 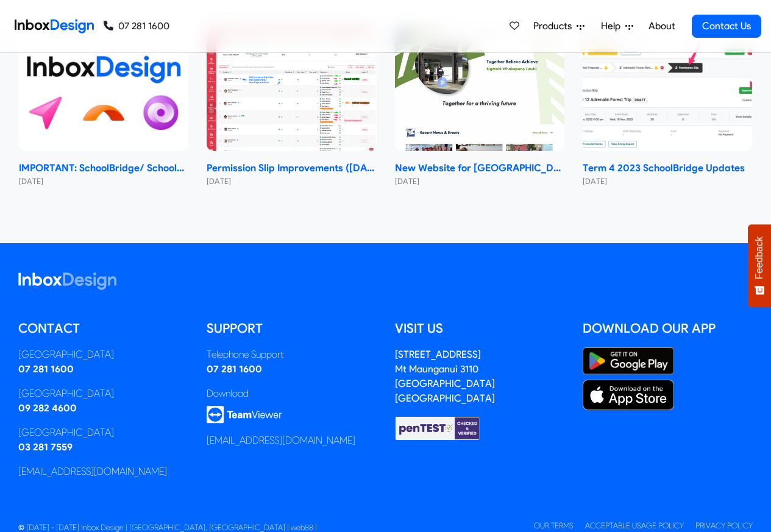 I want to click on img: Checked & Verified by penTEST, so click(x=438, y=429).